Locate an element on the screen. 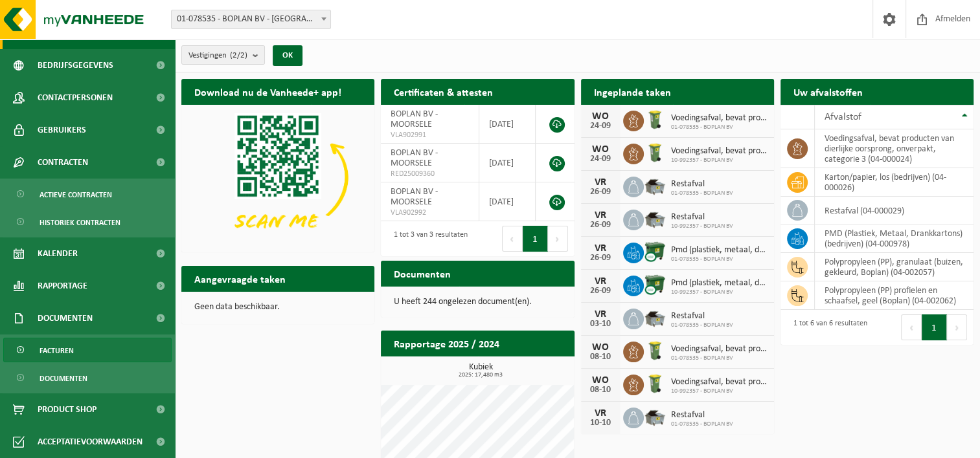  h3: Kubiek is located at coordinates (480, 370).